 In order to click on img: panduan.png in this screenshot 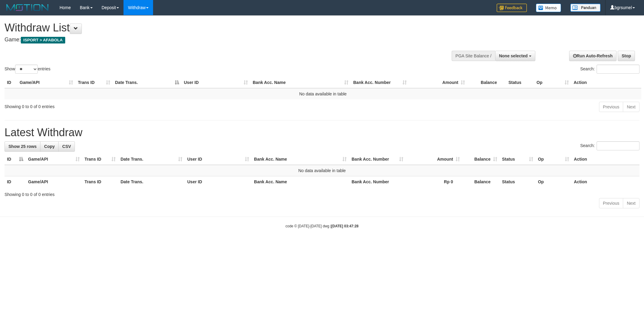, I will do `click(585, 8)`.